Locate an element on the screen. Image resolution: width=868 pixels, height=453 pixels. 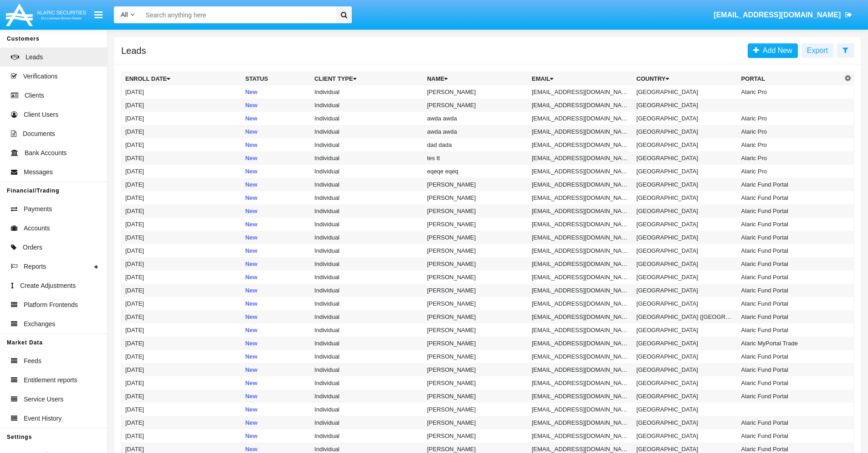
span: Clients is located at coordinates (34, 96).